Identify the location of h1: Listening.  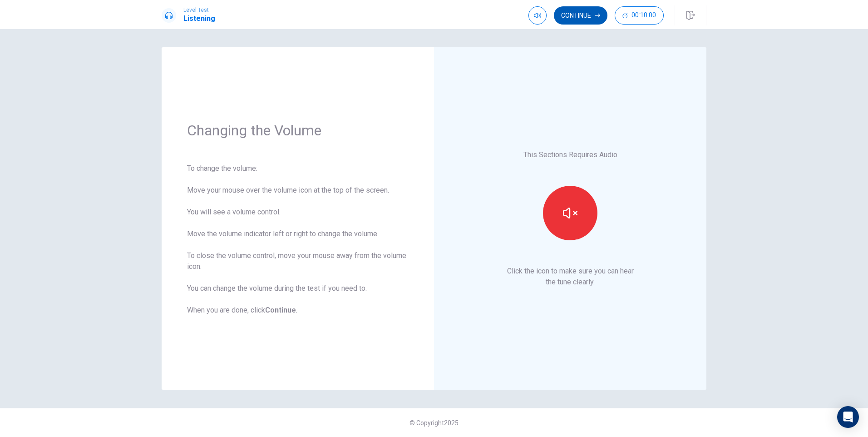
(200, 19).